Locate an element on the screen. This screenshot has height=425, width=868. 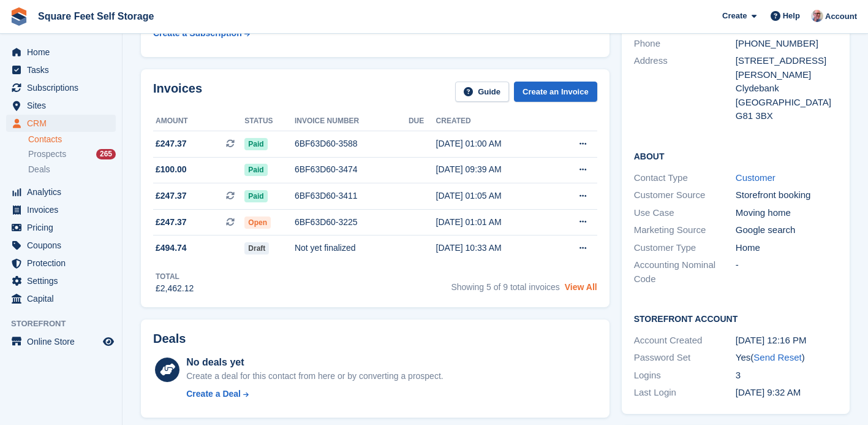
div: Moving home is located at coordinates (787, 213).